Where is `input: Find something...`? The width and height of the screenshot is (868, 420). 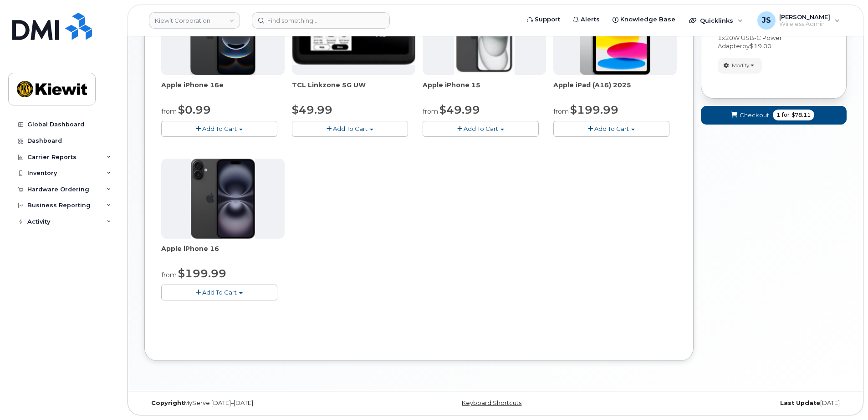
input: Find something... is located at coordinates (320, 20).